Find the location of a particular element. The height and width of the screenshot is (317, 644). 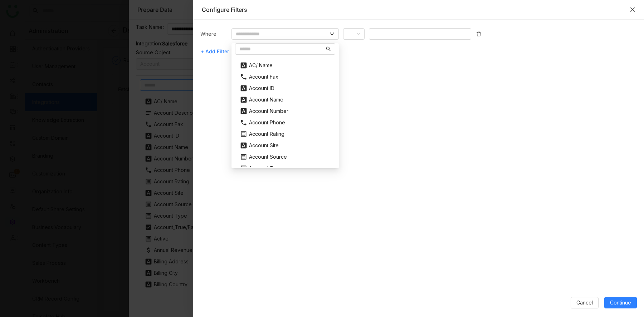

div: Account Phone is located at coordinates (282, 123).